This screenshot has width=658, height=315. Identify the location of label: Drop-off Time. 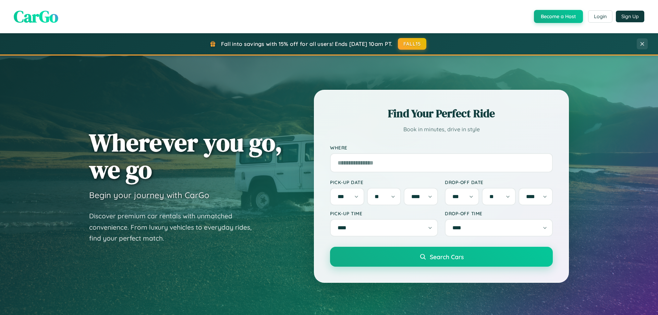
(498, 213).